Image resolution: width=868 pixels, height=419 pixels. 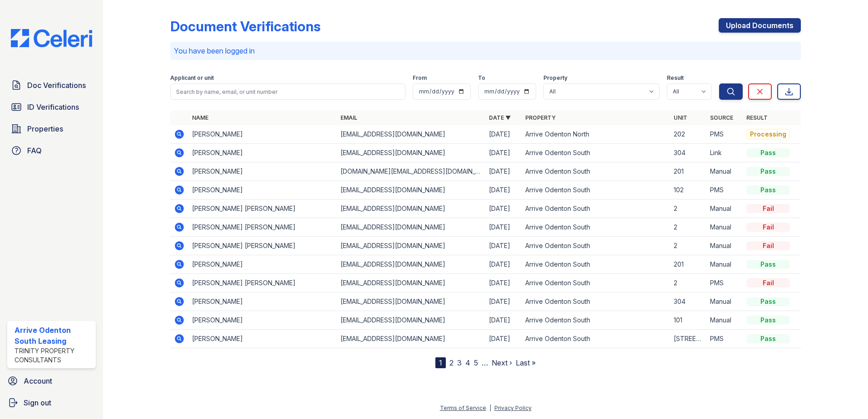 I want to click on span: ID Verifications, so click(x=53, y=107).